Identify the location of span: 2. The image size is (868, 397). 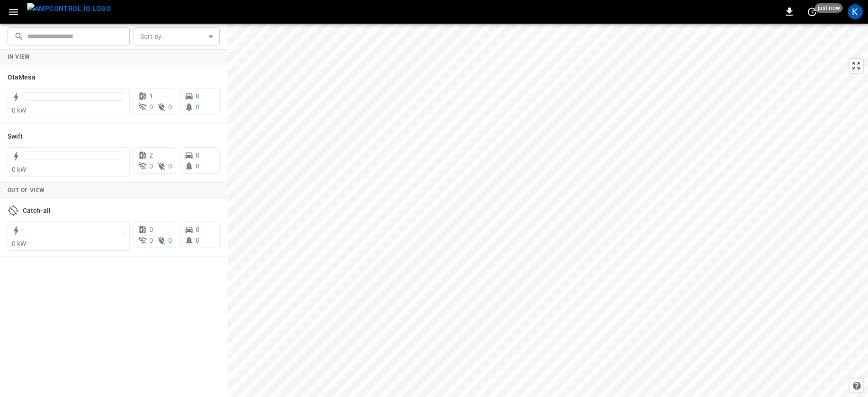
(151, 155).